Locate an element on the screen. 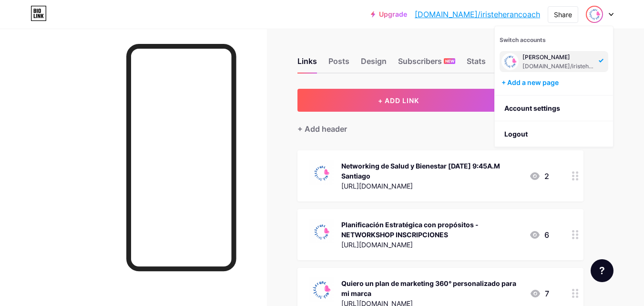  div: + Add header is located at coordinates (322, 129).